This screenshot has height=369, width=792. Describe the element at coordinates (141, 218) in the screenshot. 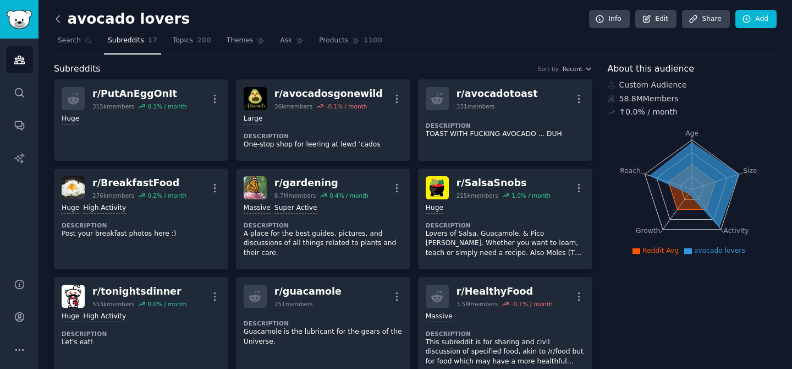

I see `a: BreakfastFoodr/BreakfastFood276kmembers0.2% / monthHugeHigh ActivityDescriptionPost your breakfas...` at that location.